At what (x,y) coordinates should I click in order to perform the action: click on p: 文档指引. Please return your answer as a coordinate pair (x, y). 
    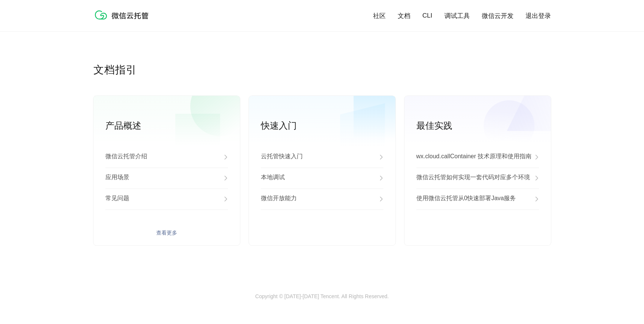
    Looking at the image, I should click on (322, 70).